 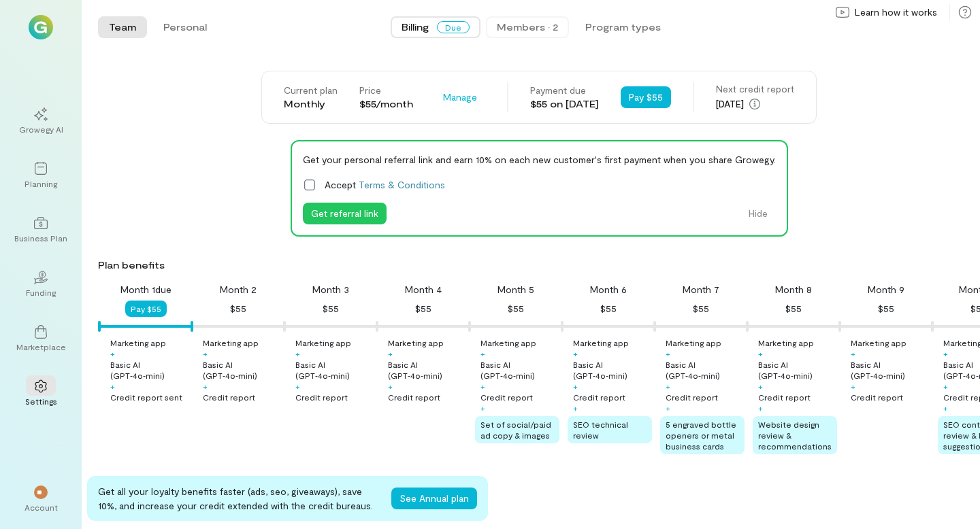 I want to click on div: Month 6, so click(x=609, y=290).